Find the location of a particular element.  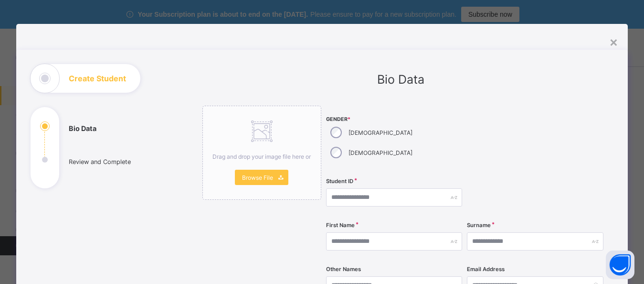

label: Student ID is located at coordinates (339, 181).